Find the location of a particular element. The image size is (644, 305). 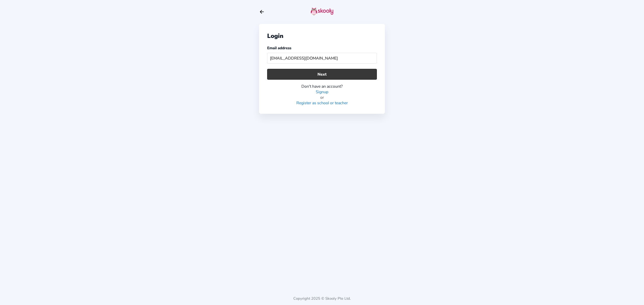

img: skooly-logo.png is located at coordinates (322, 11).